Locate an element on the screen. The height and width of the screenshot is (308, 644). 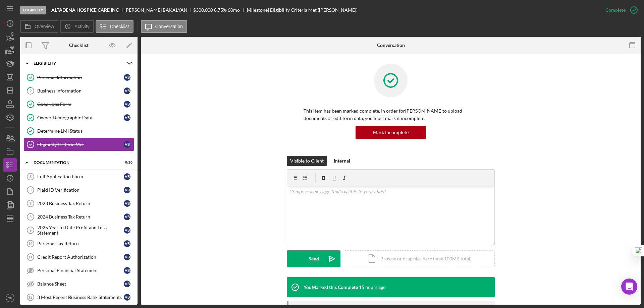
b: ALTADENA HOSPICE CARE INC is located at coordinates (85, 10).